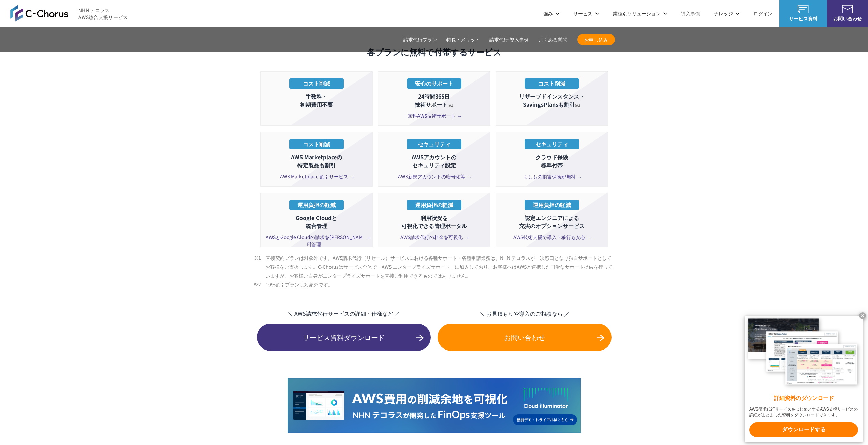 The image size is (868, 445). What do you see at coordinates (596, 39) in the screenshot?
I see `span: お申し込み` at bounding box center [596, 39].